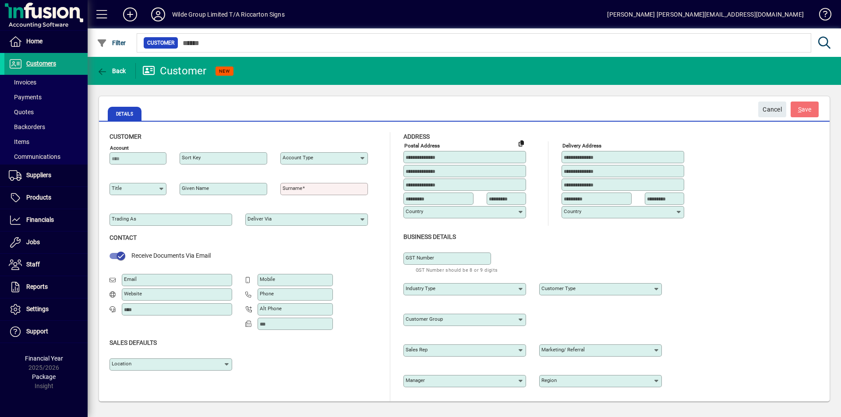 Image resolution: width=841 pixels, height=417 pixels. I want to click on span: Receive Documents Via Email, so click(171, 256).